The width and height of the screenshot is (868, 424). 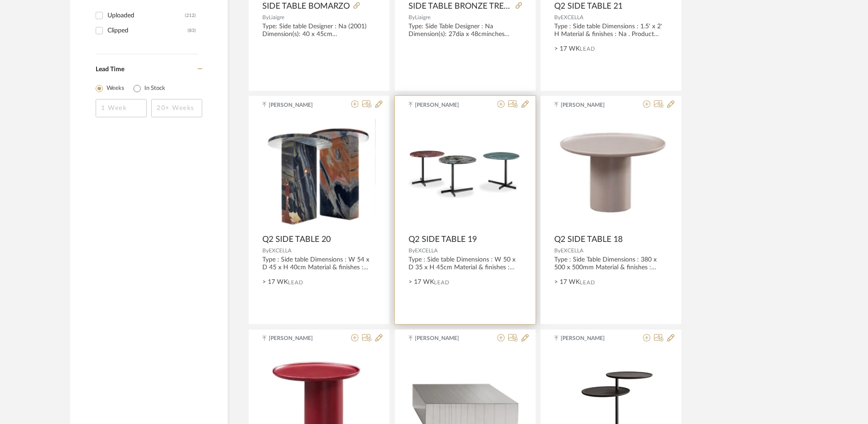 What do you see at coordinates (611, 172) in the screenshot?
I see `img: Q2 SIDE TABLE 18` at bounding box center [611, 172].